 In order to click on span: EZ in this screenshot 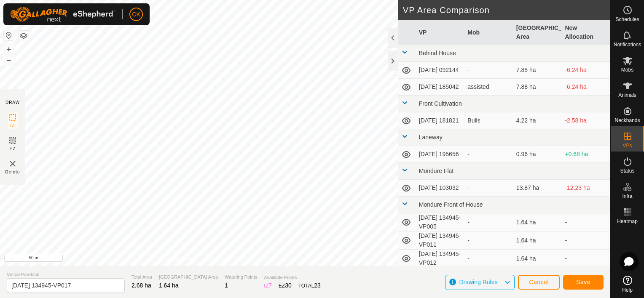, I will do `click(13, 149)`.